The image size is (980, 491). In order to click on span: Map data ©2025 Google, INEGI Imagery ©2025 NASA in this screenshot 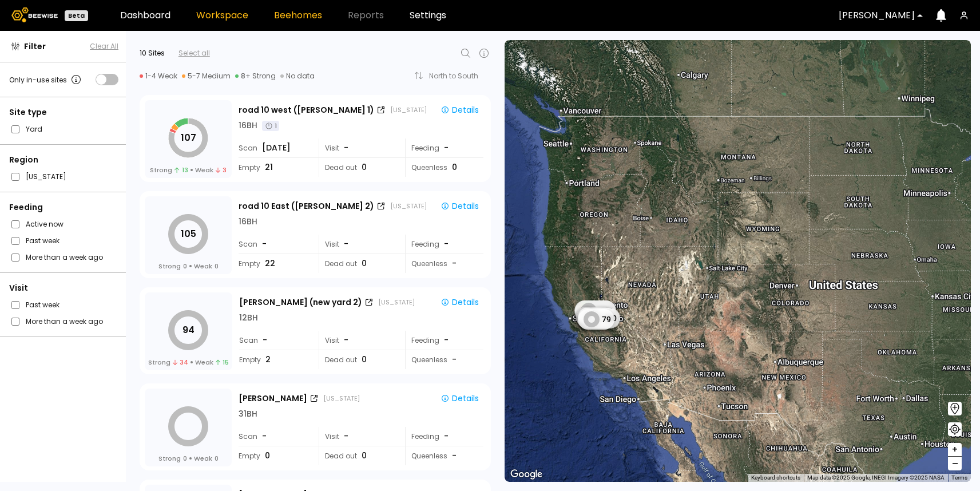, I will do `click(876, 477)`.